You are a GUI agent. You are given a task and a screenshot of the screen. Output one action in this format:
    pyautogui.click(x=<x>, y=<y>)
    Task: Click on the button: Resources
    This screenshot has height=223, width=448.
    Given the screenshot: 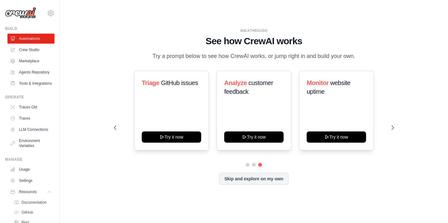 What is the action you would take?
    pyautogui.click(x=31, y=192)
    